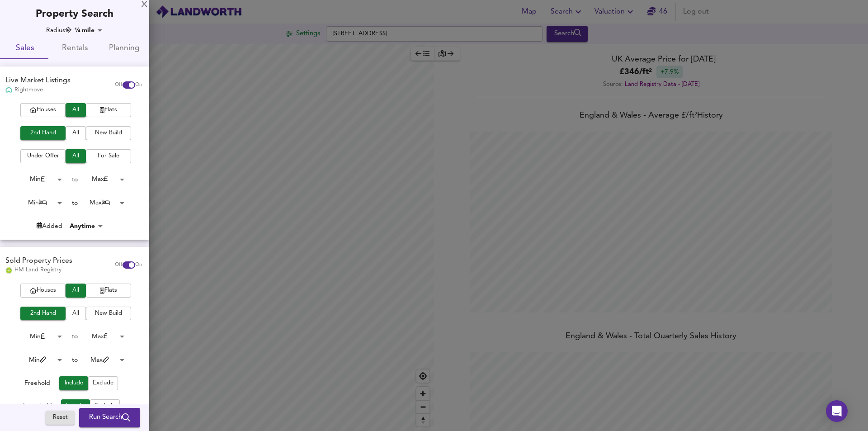 The width and height of the screenshot is (868, 431). What do you see at coordinates (108, 156) in the screenshot?
I see `span: For Sale` at bounding box center [108, 156].